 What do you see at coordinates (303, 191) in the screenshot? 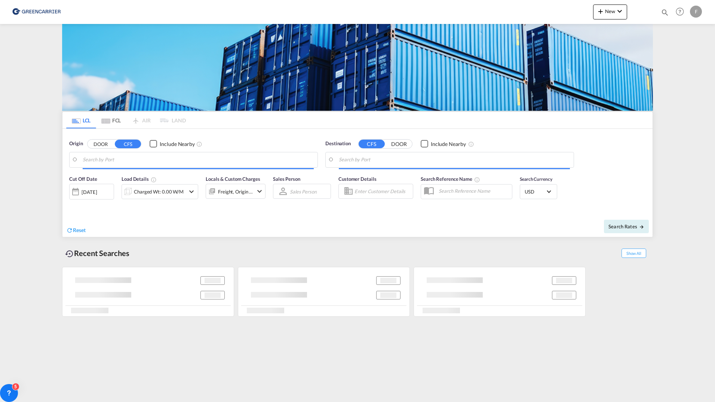
I see `md-select: Sales Person` at bounding box center [303, 191].